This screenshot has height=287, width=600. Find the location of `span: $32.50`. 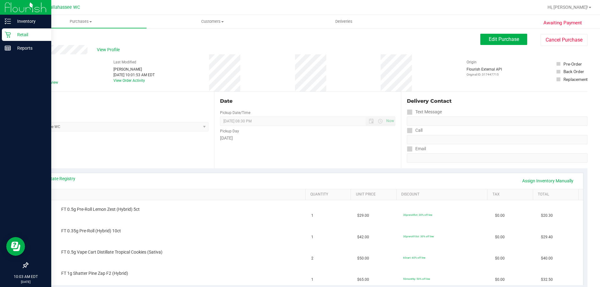

span: $32.50 is located at coordinates (547, 280).